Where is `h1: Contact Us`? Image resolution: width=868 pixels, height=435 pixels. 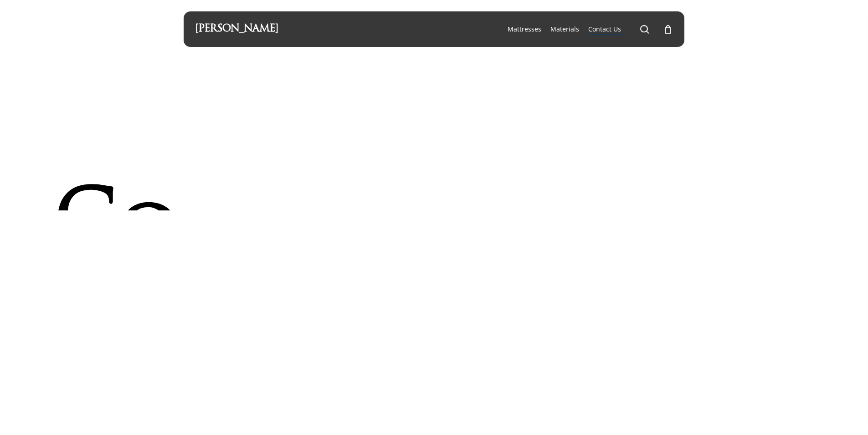 h1: Contact Us is located at coordinates (339, 164).